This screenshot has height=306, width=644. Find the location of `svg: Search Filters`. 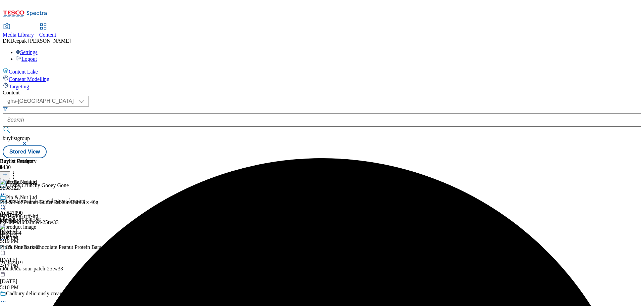

svg: Search Filters is located at coordinates (5, 109).